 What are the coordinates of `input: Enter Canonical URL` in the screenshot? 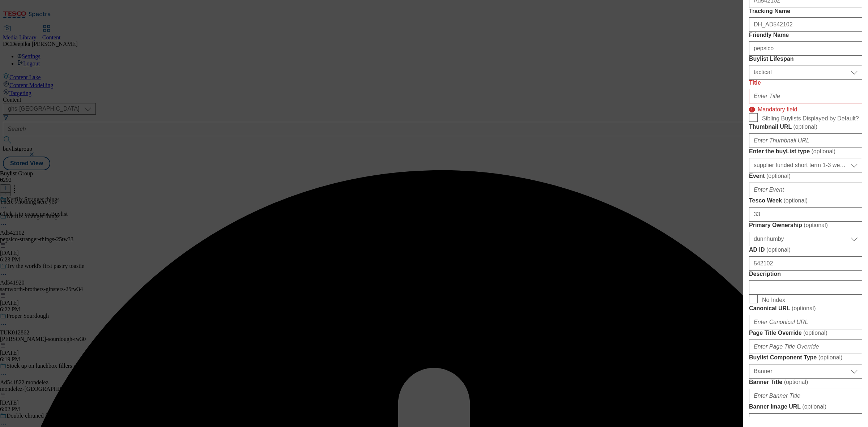 It's located at (805, 322).